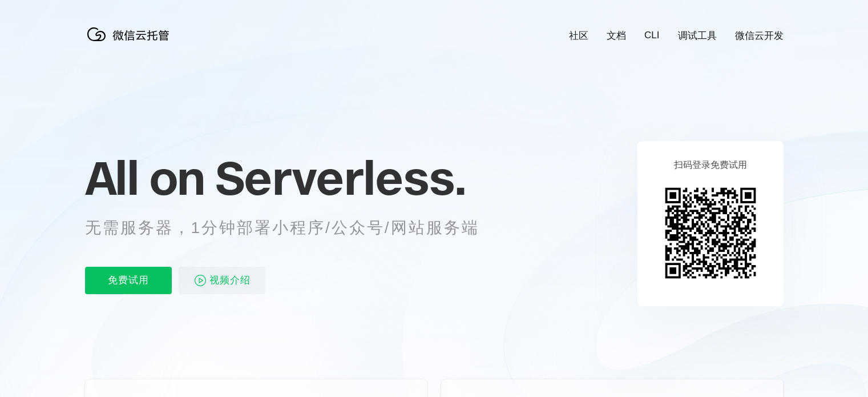 The image size is (868, 397). What do you see at coordinates (340, 178) in the screenshot?
I see `span: Serverless.` at bounding box center [340, 178].